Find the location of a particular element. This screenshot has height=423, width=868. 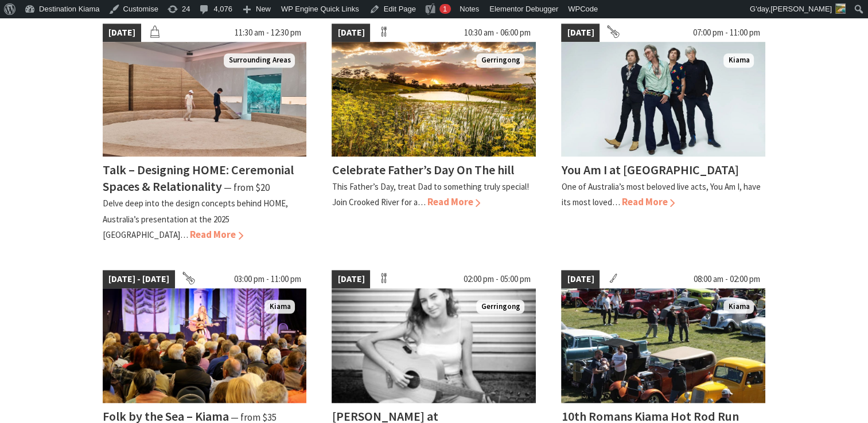

img: Two visitors stand in the middle ofn a circular stone art installation with sand in the middle is located at coordinates (205, 99).